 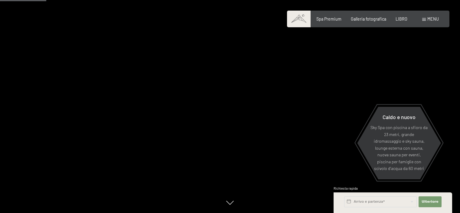 I want to click on font: Galleria fotografica, so click(x=368, y=19).